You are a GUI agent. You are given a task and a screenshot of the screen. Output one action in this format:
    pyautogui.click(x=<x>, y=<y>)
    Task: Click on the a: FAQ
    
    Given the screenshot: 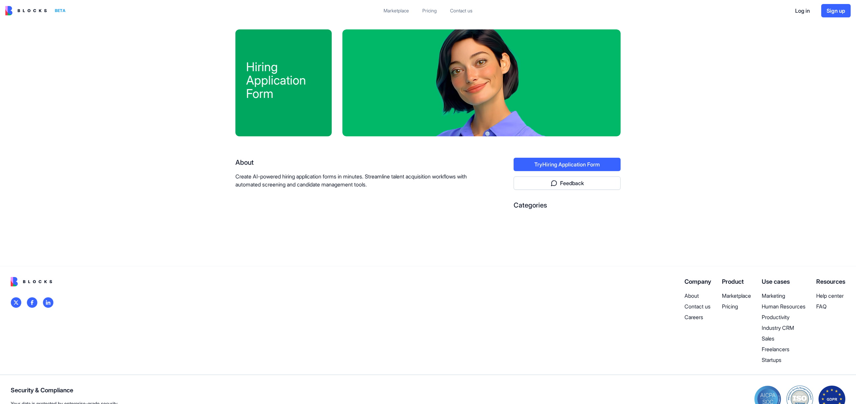 What is the action you would take?
    pyautogui.click(x=831, y=307)
    